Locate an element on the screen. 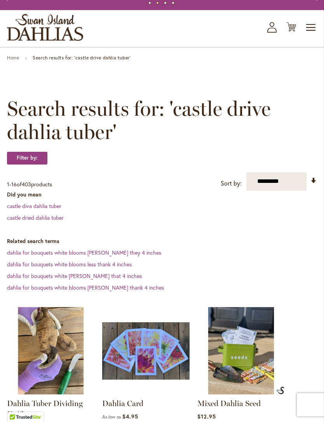  a: castle diva dahlia tuber is located at coordinates (34, 206).